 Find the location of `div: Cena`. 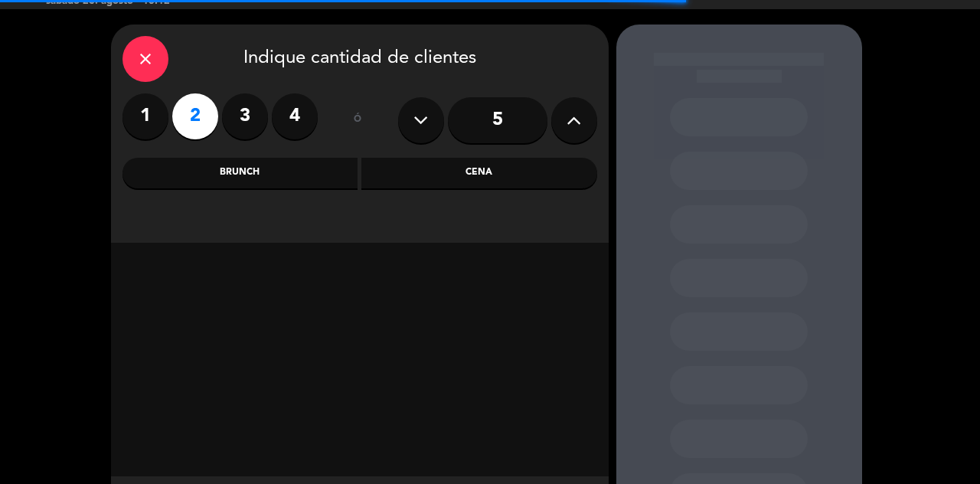

div: Cena is located at coordinates (479, 174).